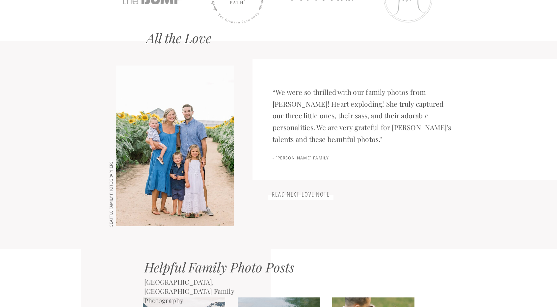  What do you see at coordinates (249, 266) in the screenshot?
I see `h2: Helpful Family Photo Posts` at bounding box center [249, 266].